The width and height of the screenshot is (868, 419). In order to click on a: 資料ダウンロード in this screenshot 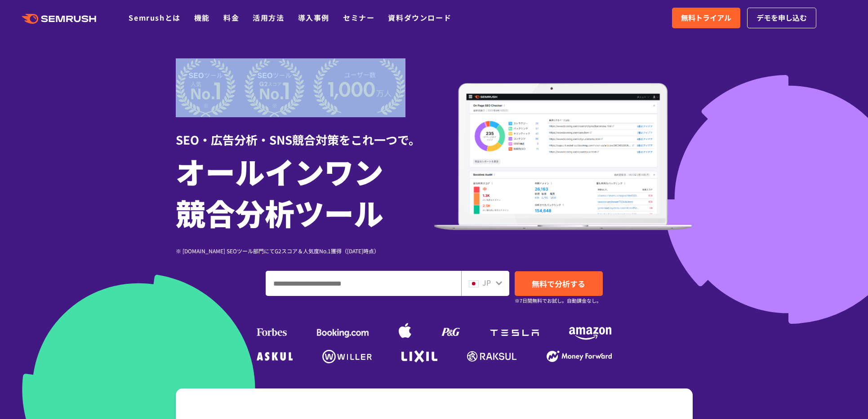, I will do `click(419, 17)`.